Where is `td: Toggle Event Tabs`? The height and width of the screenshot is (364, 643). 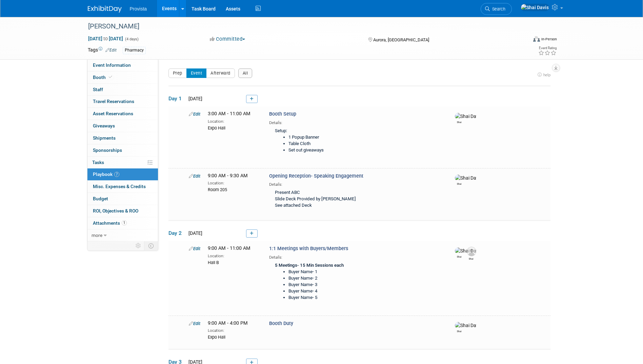
td: Toggle Event Tabs is located at coordinates (151, 246).